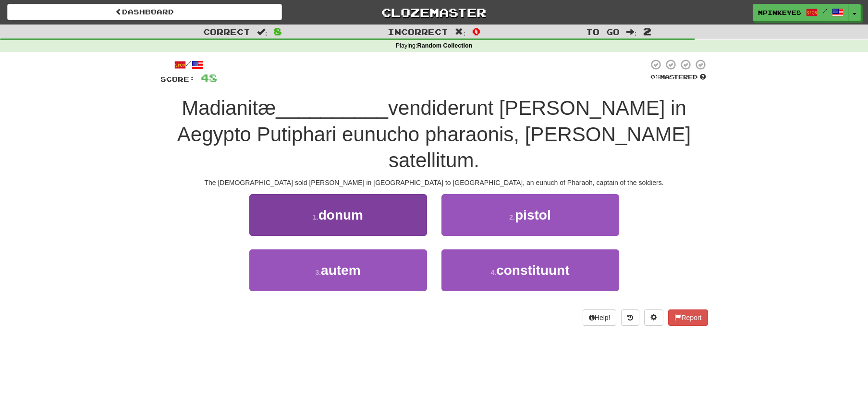 The width and height of the screenshot is (868, 407). Describe the element at coordinates (780, 12) in the screenshot. I see `span: mpinkeyes` at that location.